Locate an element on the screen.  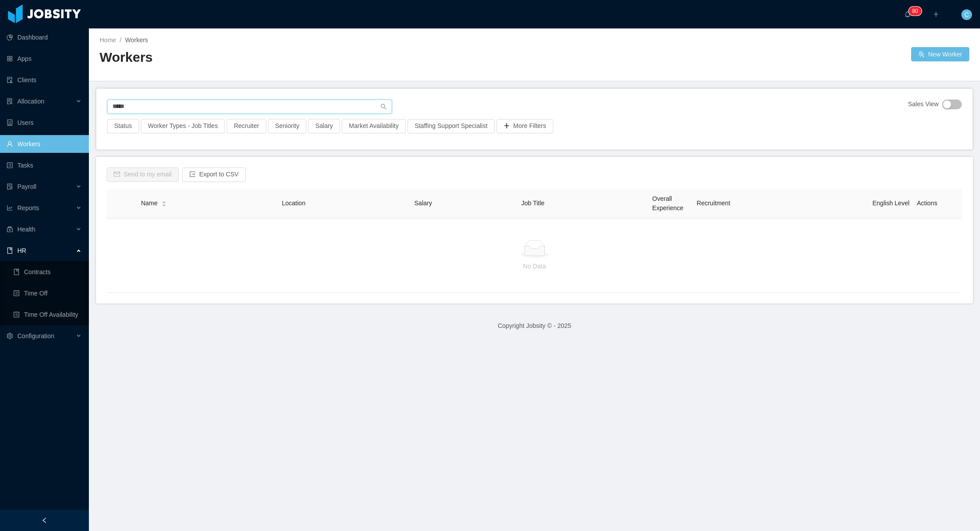
span: Sales View is located at coordinates (923, 104).